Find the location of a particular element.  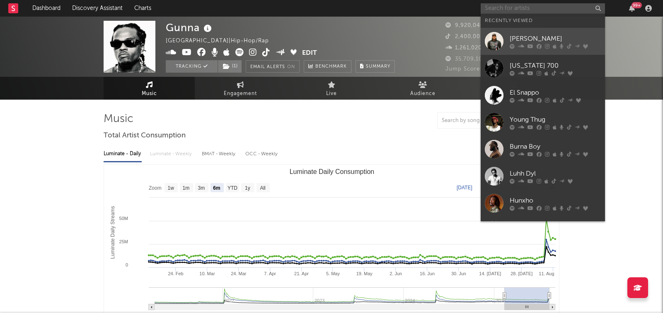

text: Luminate Daily Streams is located at coordinates (113, 232).